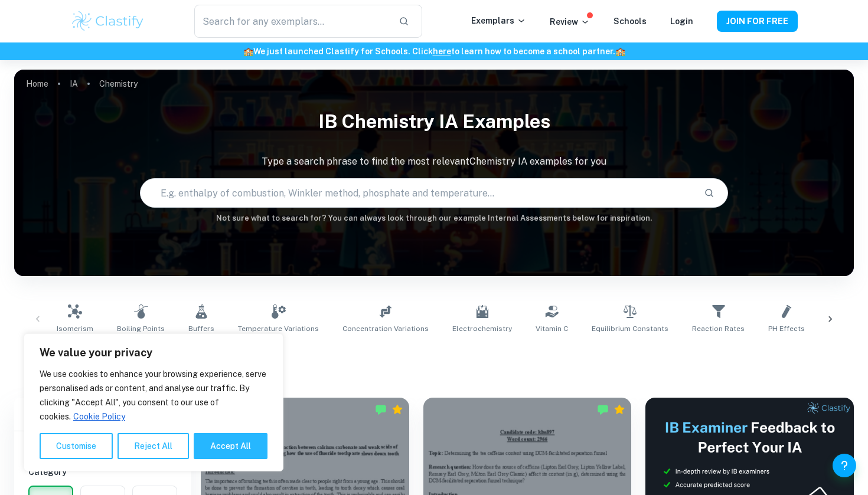  Describe the element at coordinates (76, 446) in the screenshot. I see `button: Customise` at that location.